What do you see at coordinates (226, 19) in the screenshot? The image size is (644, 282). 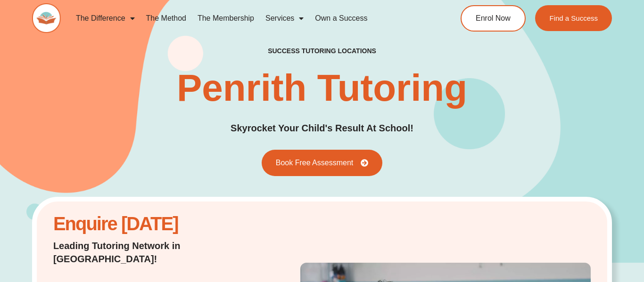 I see `a: The Membership` at bounding box center [226, 19].